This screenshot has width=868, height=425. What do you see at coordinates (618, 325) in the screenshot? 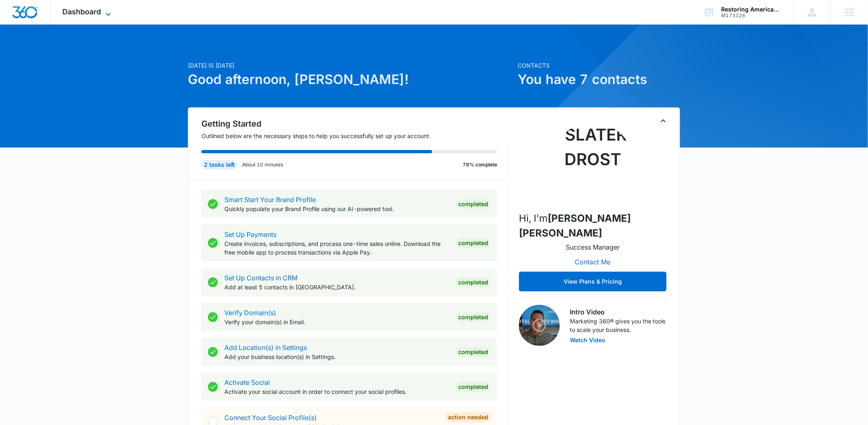
I see `p: Marketing 360® gives you the tools to scale your business.` at bounding box center [618, 325].